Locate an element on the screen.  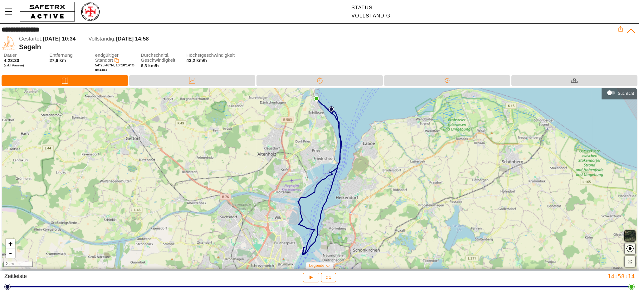
a: Vergrößern is located at coordinates (10, 244).